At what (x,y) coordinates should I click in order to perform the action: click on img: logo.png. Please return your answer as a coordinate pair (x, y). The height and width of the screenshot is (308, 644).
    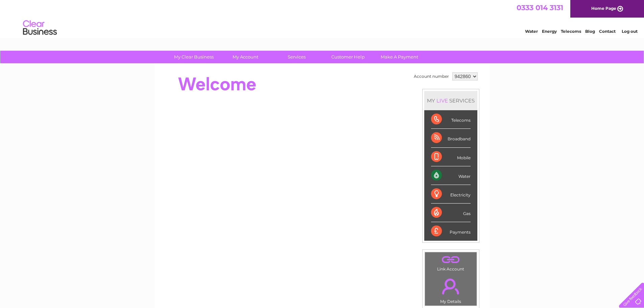
    Looking at the image, I should click on (40, 28).